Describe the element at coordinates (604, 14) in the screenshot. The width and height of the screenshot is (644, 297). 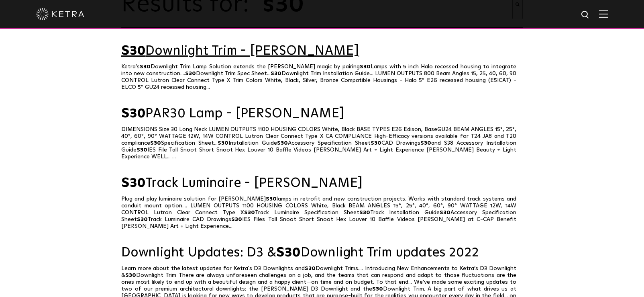
I see `img: Hamburger%20Nav.svg` at that location.